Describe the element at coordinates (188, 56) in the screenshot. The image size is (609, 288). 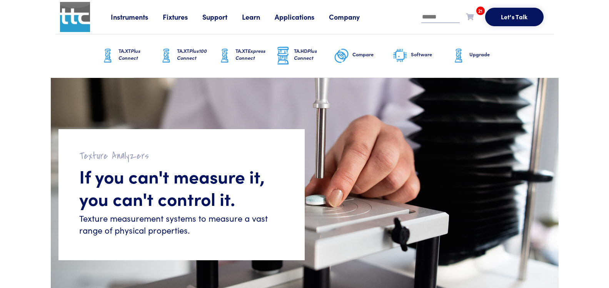
I see `a: TA.XTPlus100 Connect` at that location.